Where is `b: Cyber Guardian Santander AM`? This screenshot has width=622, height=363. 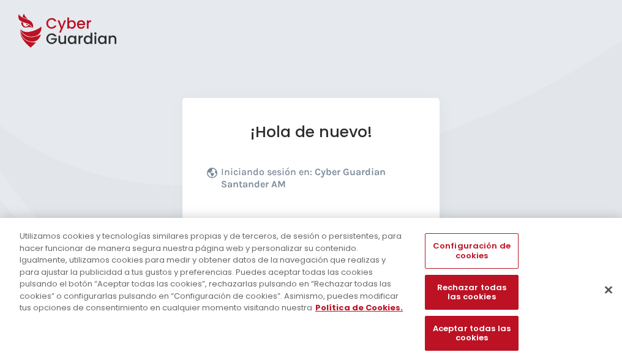 b: Cyber Guardian Santander AM is located at coordinates (303, 178).